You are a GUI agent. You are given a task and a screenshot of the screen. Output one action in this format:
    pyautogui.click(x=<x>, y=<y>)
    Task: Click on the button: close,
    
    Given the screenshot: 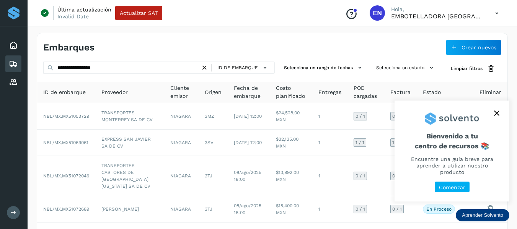 What is the action you would take?
    pyautogui.click(x=497, y=113)
    